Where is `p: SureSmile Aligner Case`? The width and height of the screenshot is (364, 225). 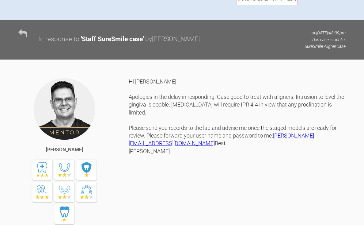 p: SureSmile Aligner Case is located at coordinates (325, 46).